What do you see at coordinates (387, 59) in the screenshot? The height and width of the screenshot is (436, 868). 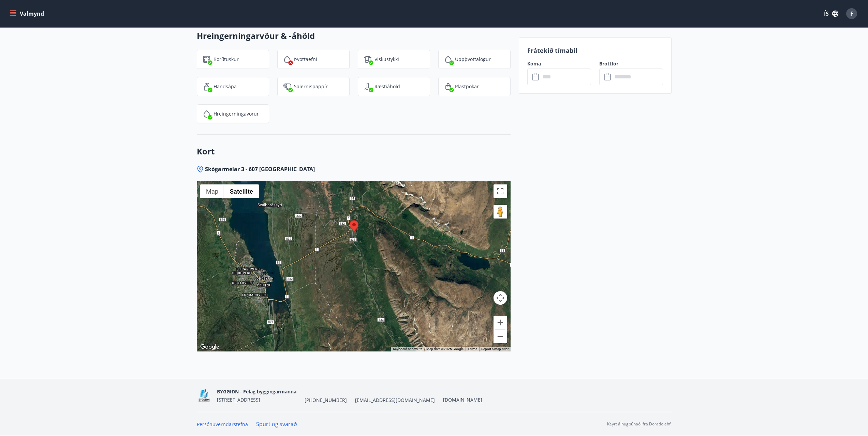 I see `p: Viskustykki` at bounding box center [387, 59].